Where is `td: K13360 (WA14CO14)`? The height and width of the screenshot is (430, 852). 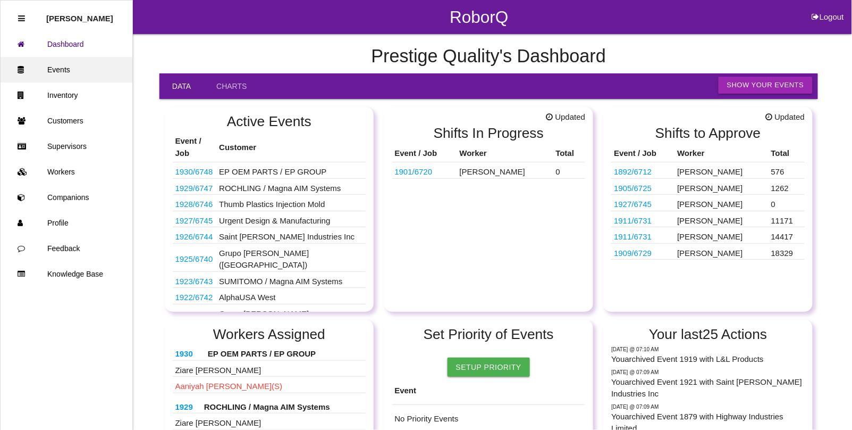 td: K13360 (WA14CO14) is located at coordinates (195, 296).